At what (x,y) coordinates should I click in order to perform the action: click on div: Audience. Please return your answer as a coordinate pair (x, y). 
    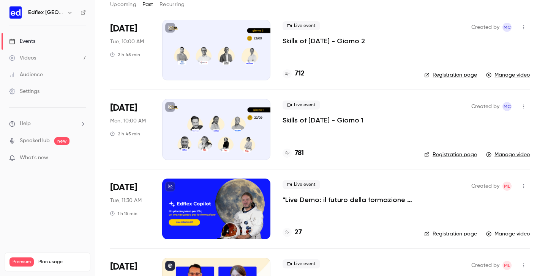
    Looking at the image, I should click on (26, 75).